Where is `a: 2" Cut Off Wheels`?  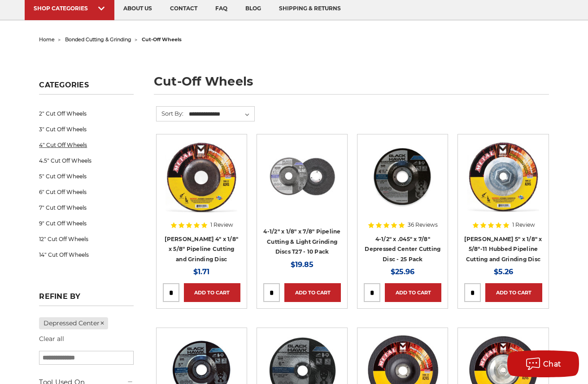
a: 2" Cut Off Wheels is located at coordinates (86, 113).